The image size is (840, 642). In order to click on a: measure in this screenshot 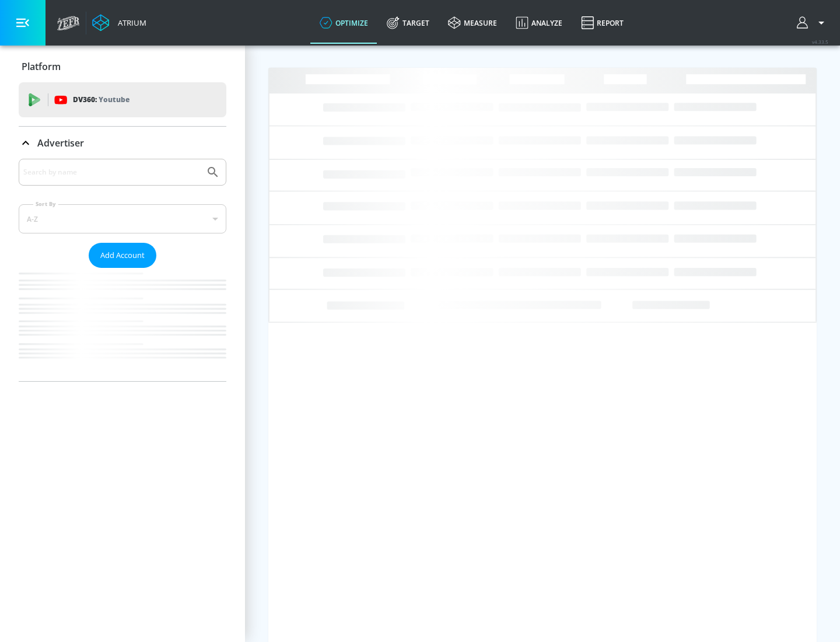, I will do `click(472, 22)`.